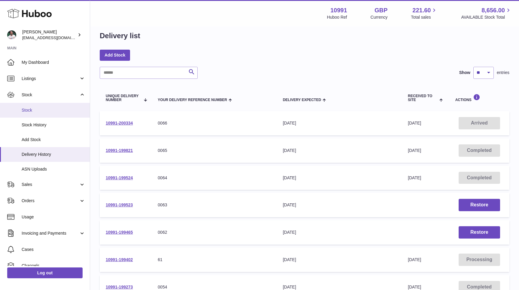 The height and width of the screenshot is (290, 519). Describe the element at coordinates (493, 10) in the screenshot. I see `span: 8,656.00` at that location.